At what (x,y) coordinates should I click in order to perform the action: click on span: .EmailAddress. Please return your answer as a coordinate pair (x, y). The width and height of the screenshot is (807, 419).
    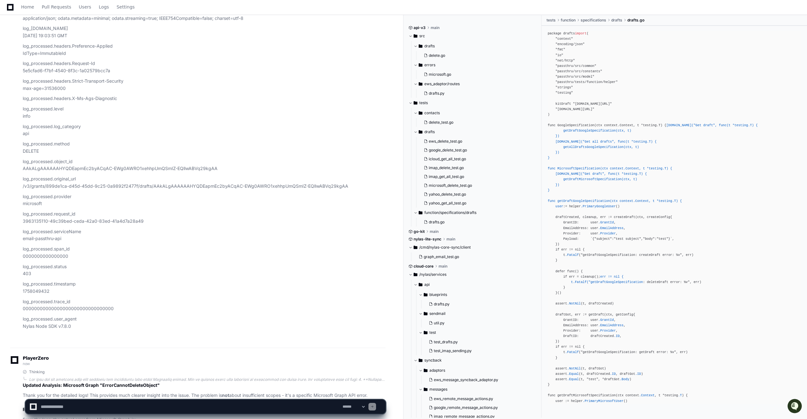
    Looking at the image, I should click on (611, 228).